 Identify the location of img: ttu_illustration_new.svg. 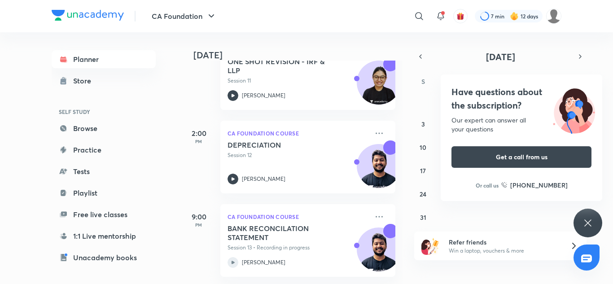
(574, 109).